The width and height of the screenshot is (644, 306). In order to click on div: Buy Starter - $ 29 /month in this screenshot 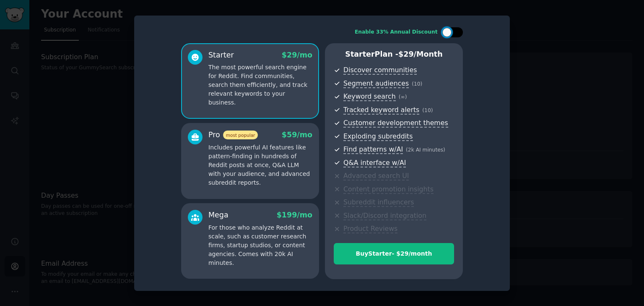, I will do `click(394, 253)`.